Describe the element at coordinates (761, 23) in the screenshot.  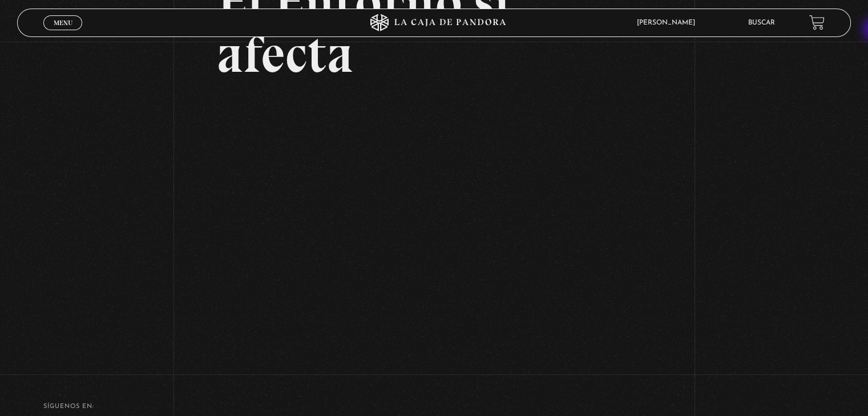
I see `a: Buscar` at that location.